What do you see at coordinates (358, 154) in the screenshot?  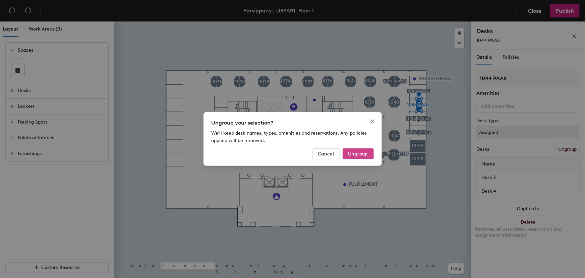 I see `span: Ungroup` at bounding box center [358, 154].